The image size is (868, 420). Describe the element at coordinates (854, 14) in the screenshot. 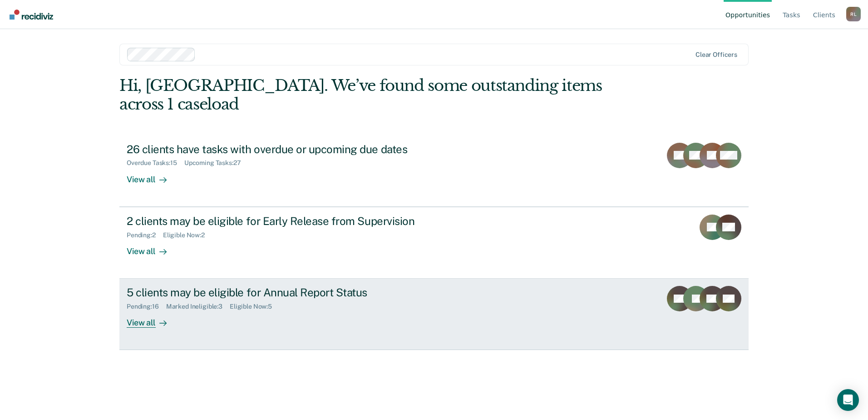

I see `div: R L` at that location.